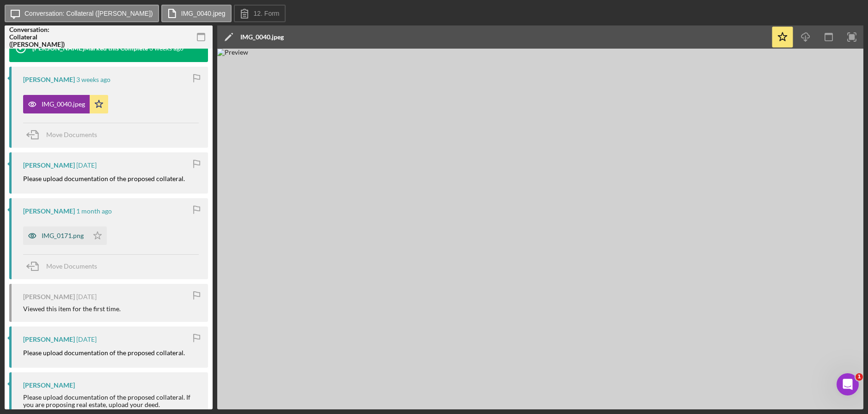  I want to click on time: 2025-07-07 20:09, so click(86, 339).